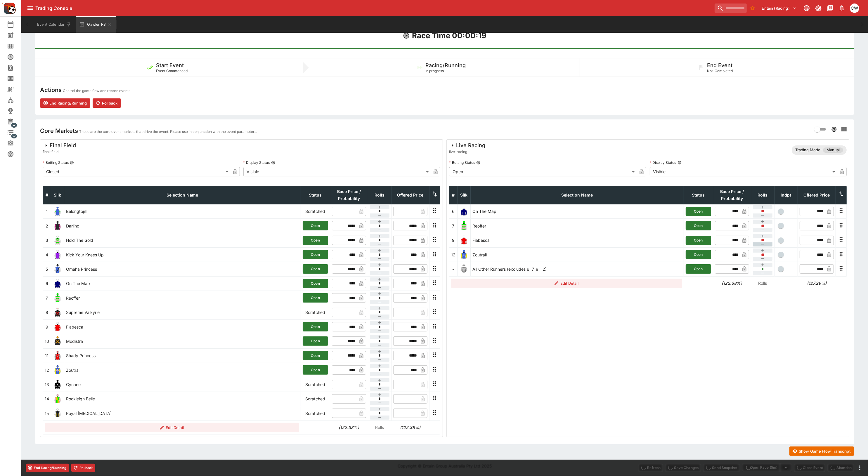 This screenshot has height=476, width=868. Describe the element at coordinates (15, 25) in the screenshot. I see `div: Event Calendar` at that location.